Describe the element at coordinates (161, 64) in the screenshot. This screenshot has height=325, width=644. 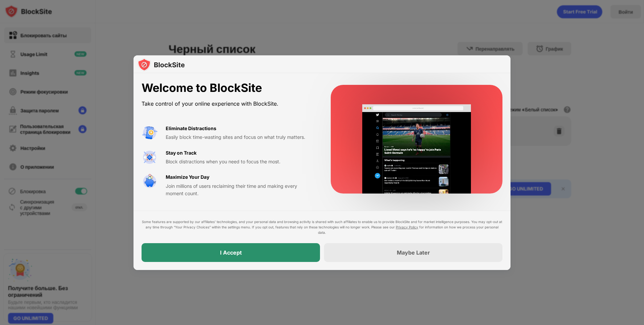
I see `img: logo-blocksite.svg` at that location.